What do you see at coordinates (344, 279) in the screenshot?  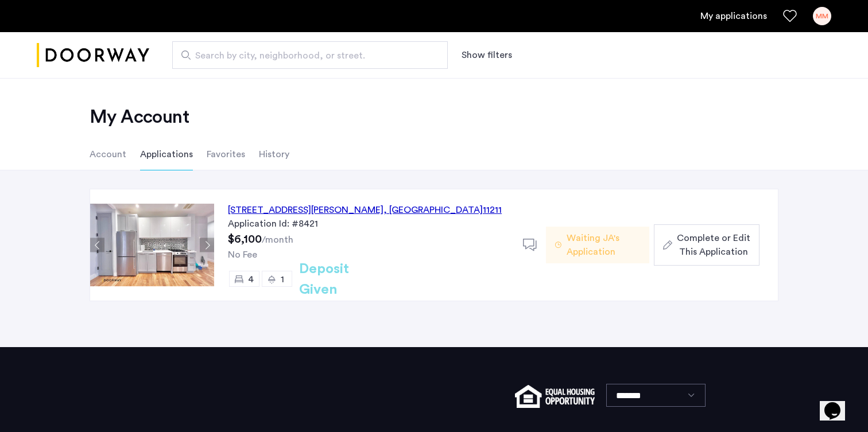 I see `h2: Deposit Given` at bounding box center [344, 279].